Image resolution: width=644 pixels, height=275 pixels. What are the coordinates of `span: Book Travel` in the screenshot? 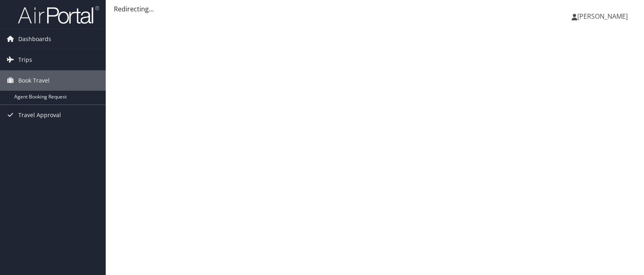 It's located at (34, 81).